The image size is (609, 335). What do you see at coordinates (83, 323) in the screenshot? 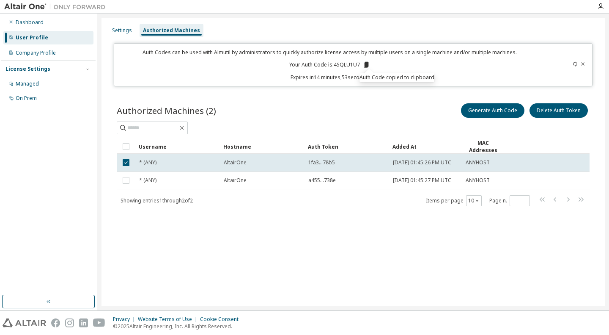
I see `img: linkedin.svg` at bounding box center [83, 323].